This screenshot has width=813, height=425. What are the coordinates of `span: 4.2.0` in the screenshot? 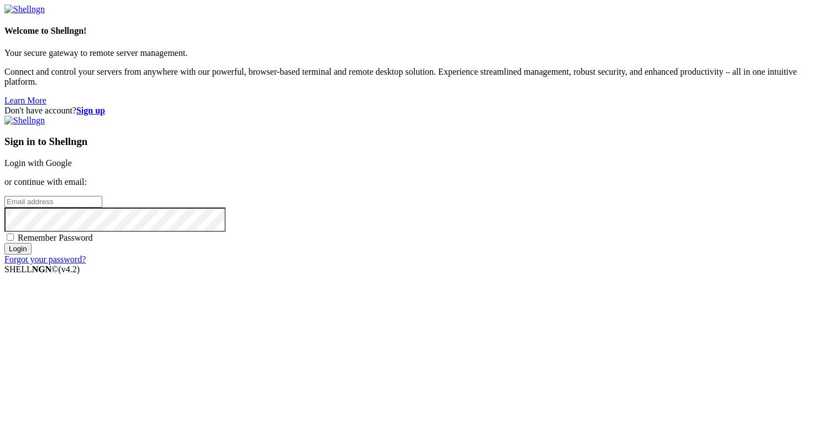 It's located at (69, 269).